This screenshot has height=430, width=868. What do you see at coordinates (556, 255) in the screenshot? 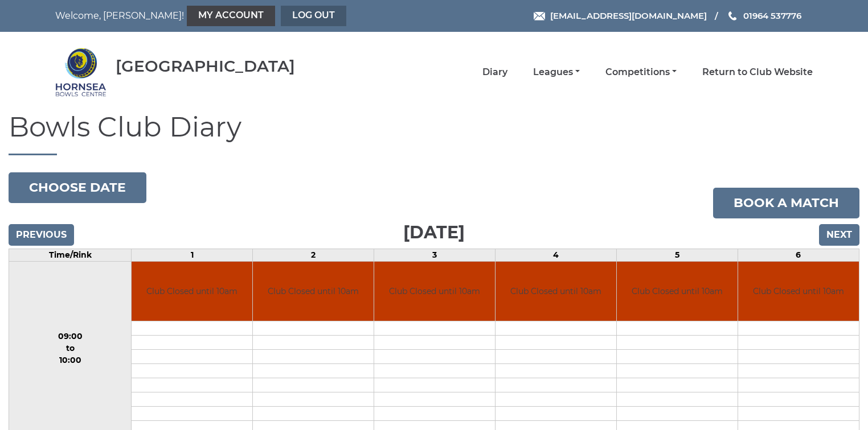
I see `td: 4` at bounding box center [556, 255].